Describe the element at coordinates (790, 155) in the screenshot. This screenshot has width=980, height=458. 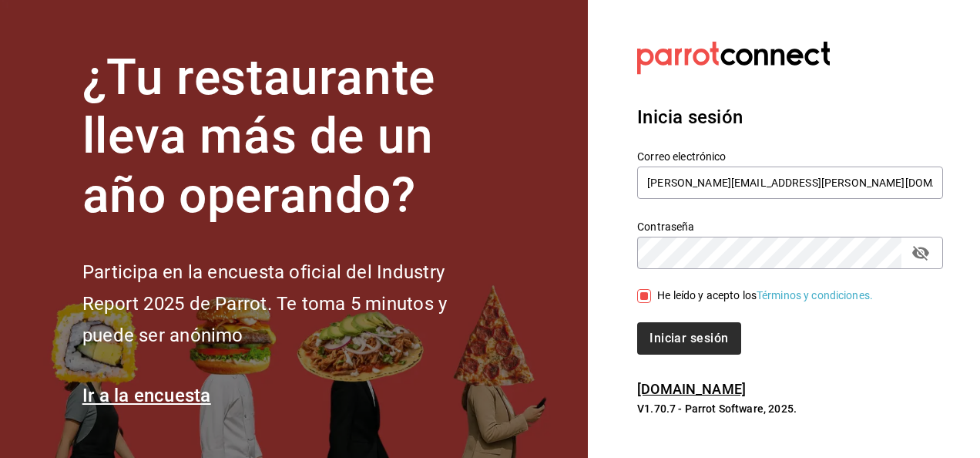
I see `label: Correo electrónico` at that location.